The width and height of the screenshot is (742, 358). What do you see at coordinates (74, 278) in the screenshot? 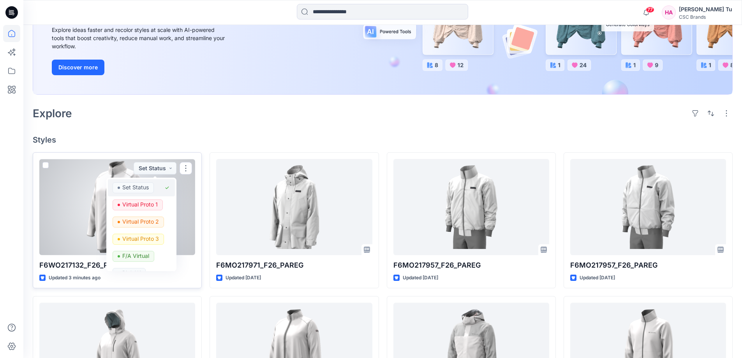
I see `p: Updated 3 minutes ago` at bounding box center [74, 278].